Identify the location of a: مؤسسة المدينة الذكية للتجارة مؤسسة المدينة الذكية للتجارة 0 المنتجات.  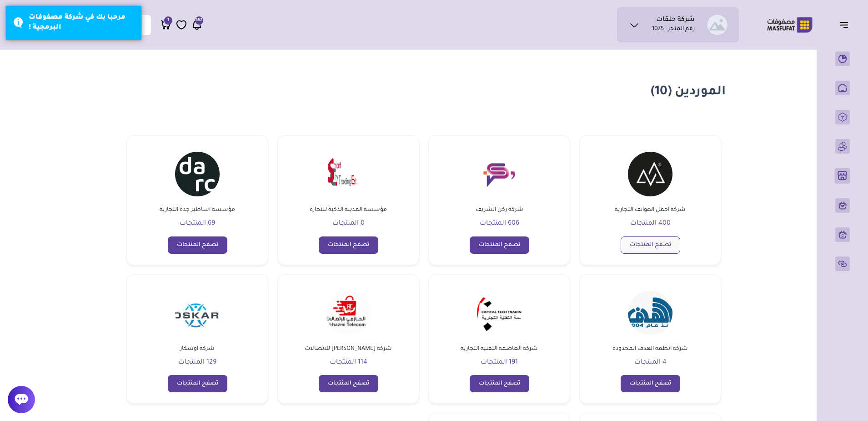
(348, 188).